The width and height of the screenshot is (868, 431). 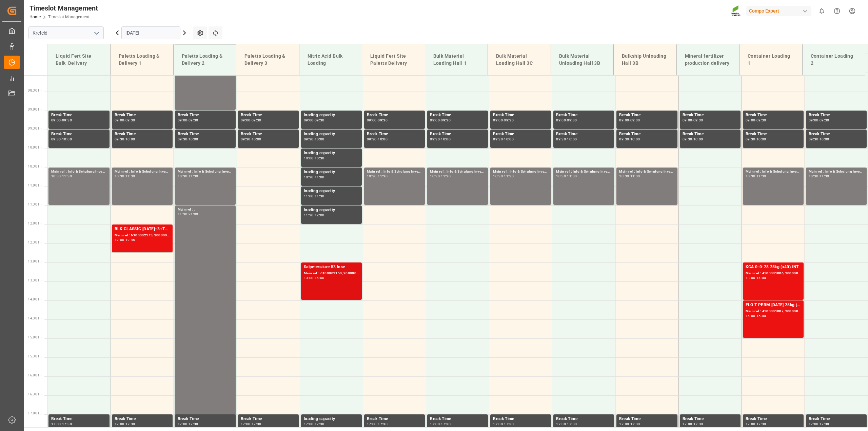 What do you see at coordinates (750, 278) in the screenshot?
I see `div: 13:00` at bounding box center [750, 278].